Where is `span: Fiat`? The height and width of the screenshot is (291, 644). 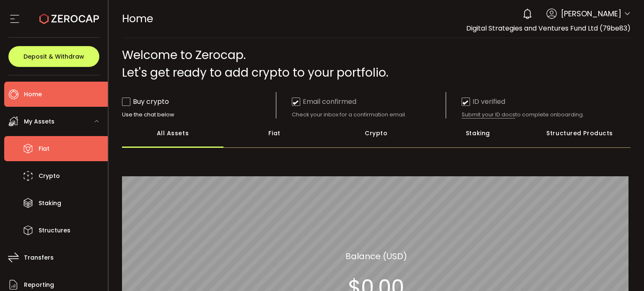 span: Fiat is located at coordinates (44, 149).